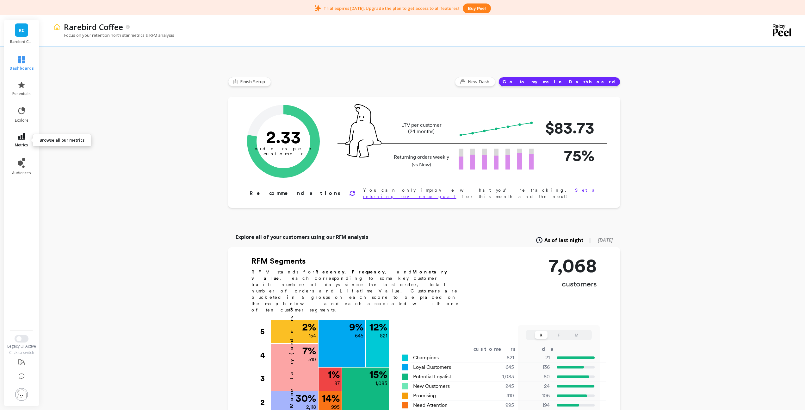 The height and width of the screenshot is (410, 805). What do you see at coordinates (379, 374) in the screenshot?
I see `p: 15 %` at bounding box center [379, 374].